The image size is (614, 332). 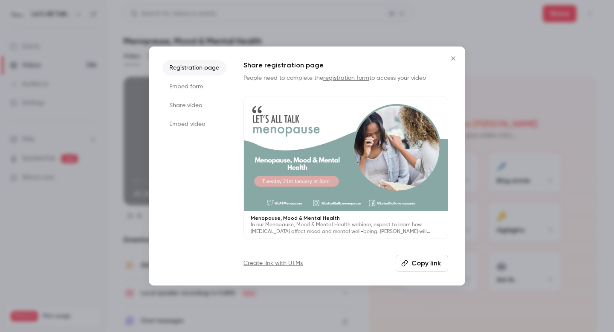 What do you see at coordinates (273, 263) in the screenshot?
I see `a: Create link with UTMs` at bounding box center [273, 263].